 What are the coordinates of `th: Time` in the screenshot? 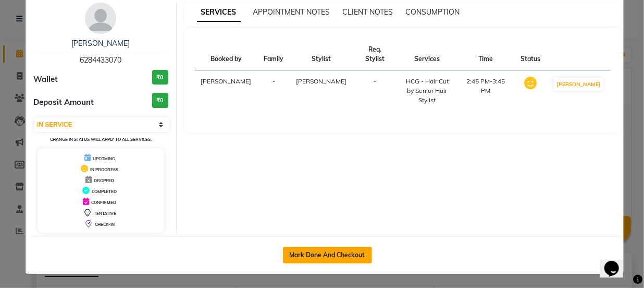 It's located at (486, 54).